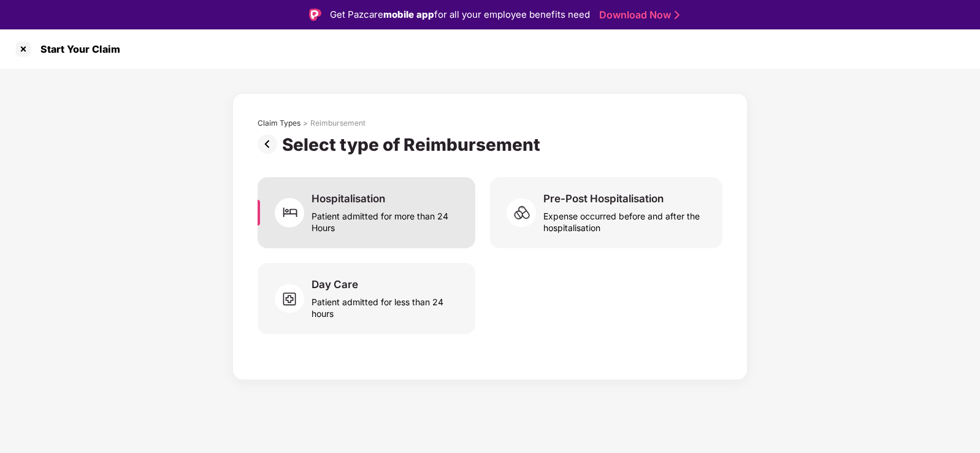 The width and height of the screenshot is (980, 453). I want to click on img: Stroke, so click(677, 15).